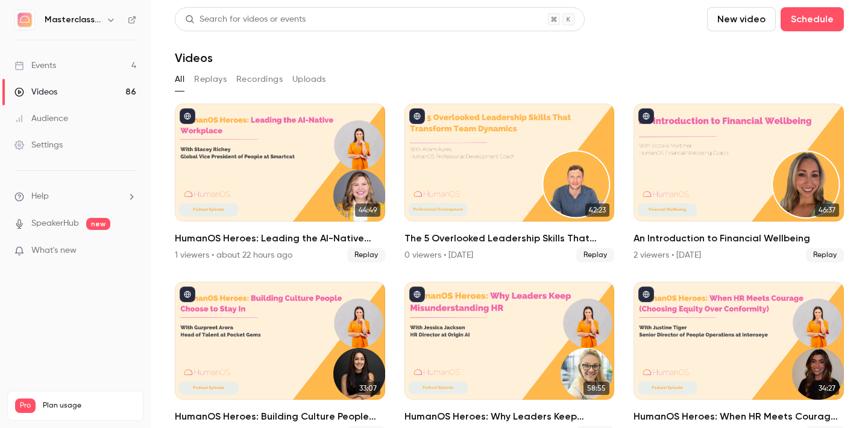 The height and width of the screenshot is (428, 868). I want to click on span: new, so click(98, 224).